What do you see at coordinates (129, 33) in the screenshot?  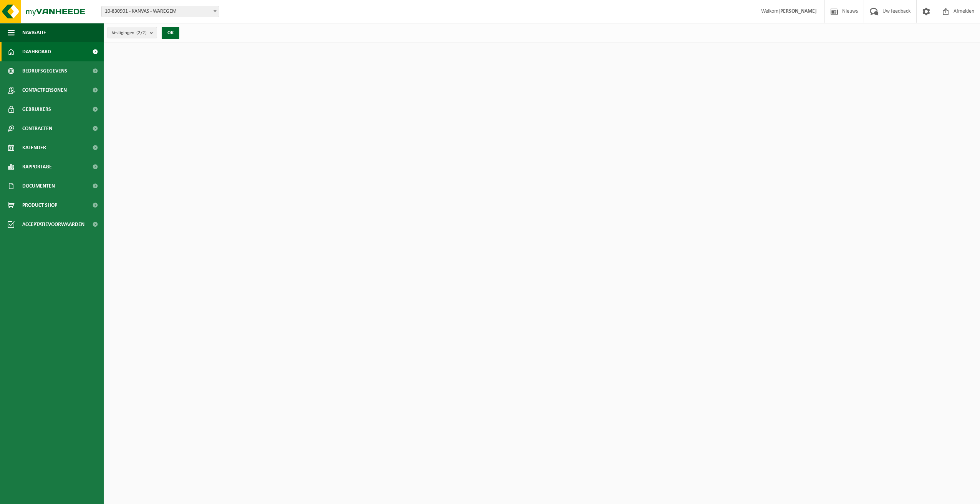 I see `span: Vestigingen` at bounding box center [129, 33].